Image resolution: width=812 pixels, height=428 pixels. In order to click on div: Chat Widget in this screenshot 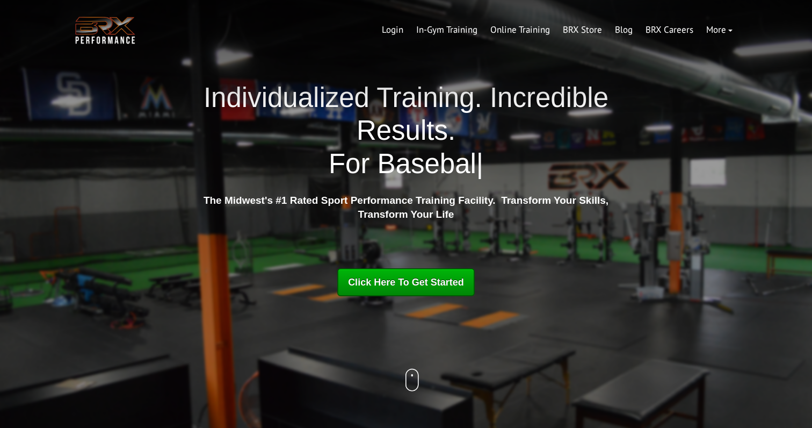, I will do `click(785, 402)`.